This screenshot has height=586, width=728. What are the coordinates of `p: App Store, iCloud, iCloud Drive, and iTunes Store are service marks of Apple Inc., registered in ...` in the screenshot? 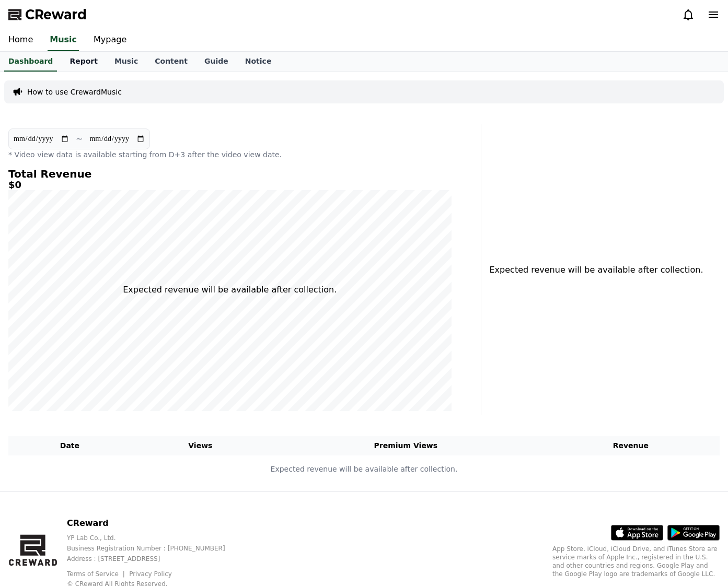 It's located at (636, 561).